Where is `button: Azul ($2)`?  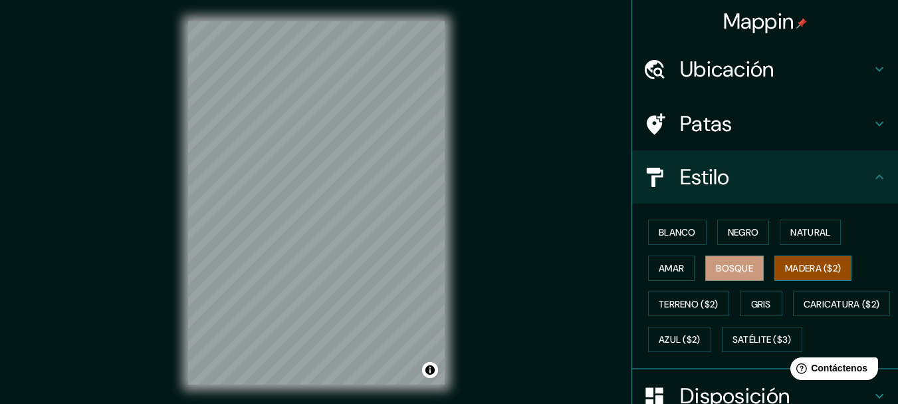 button: Azul ($2) is located at coordinates (680, 339).